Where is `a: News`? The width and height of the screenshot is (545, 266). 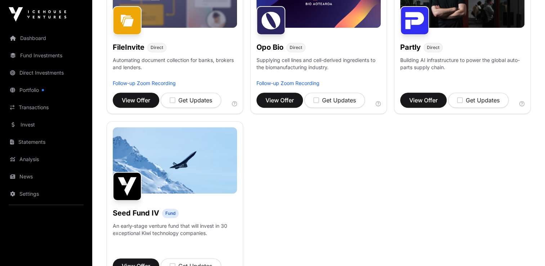
a: News is located at coordinates (46, 176).